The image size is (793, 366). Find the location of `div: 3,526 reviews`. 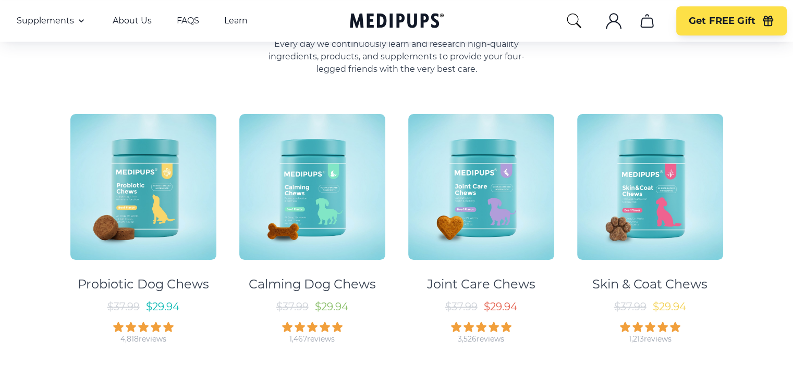

div: 3,526 reviews is located at coordinates (480, 339).